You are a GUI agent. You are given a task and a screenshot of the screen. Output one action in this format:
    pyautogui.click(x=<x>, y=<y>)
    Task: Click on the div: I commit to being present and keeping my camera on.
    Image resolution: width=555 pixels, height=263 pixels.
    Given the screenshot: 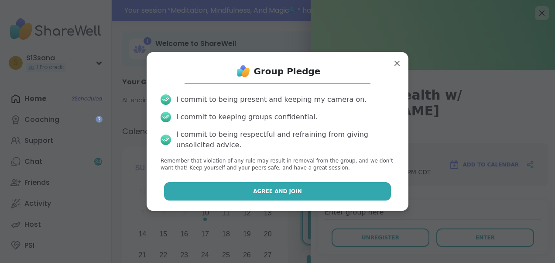 What is the action you would take?
    pyautogui.click(x=272, y=100)
    